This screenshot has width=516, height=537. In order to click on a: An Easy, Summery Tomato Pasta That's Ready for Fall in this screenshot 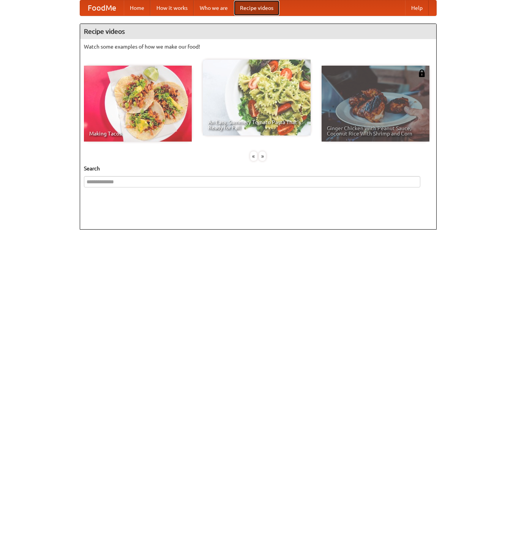, I will do `click(257, 98)`.